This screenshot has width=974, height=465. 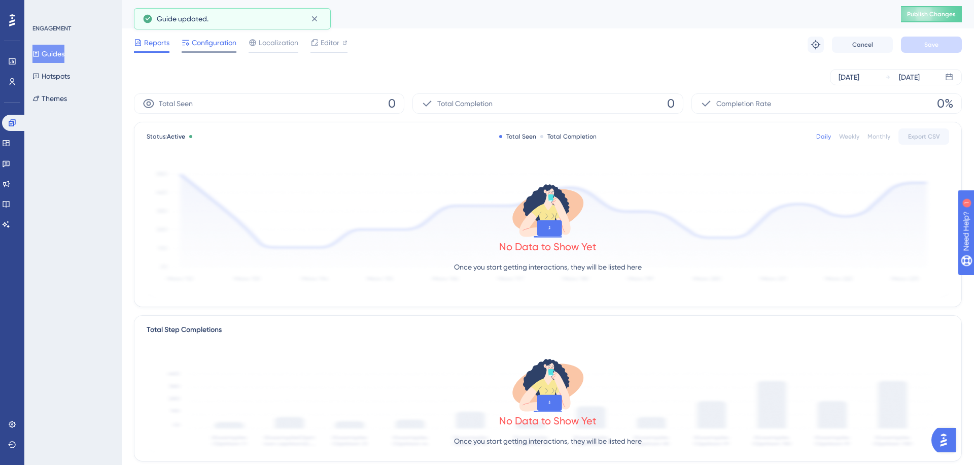 I want to click on div: Daily, so click(x=823, y=136).